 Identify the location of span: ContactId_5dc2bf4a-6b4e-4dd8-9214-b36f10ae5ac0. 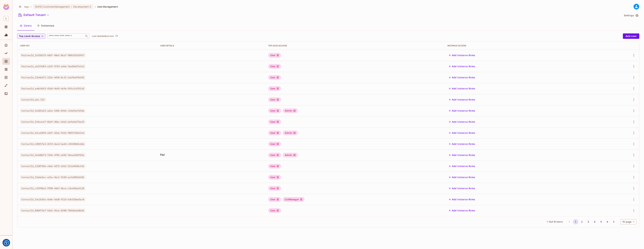
(52, 199).